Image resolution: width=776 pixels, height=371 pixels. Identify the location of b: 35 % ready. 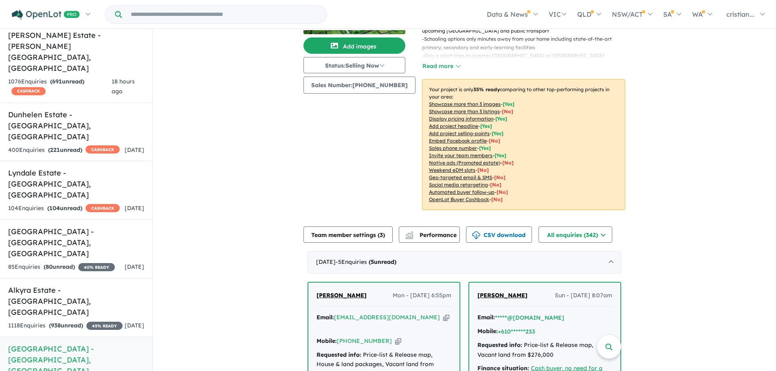
(486, 89).